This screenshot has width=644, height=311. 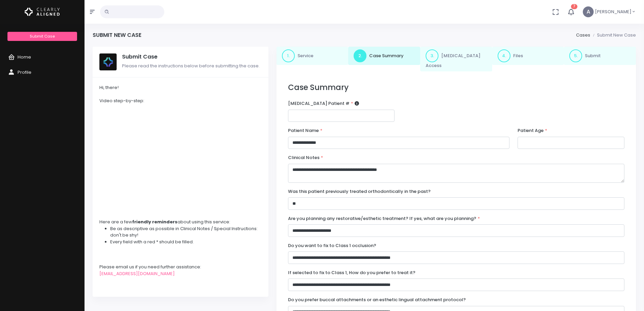 I want to click on li: Every field with a red * should be filled., so click(x=186, y=242).